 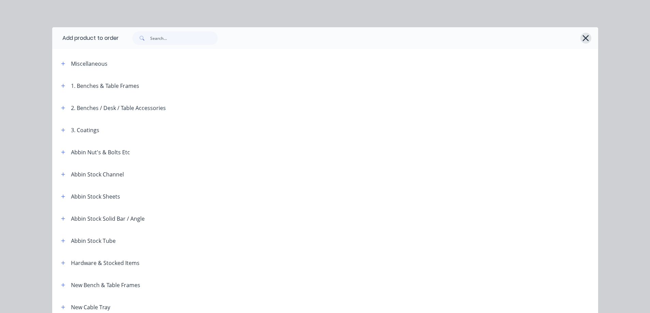 I want to click on div: 3. Coatings, so click(x=85, y=130).